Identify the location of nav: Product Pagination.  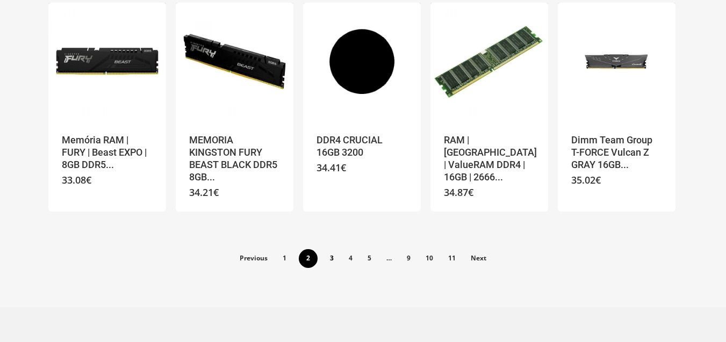
(363, 267).